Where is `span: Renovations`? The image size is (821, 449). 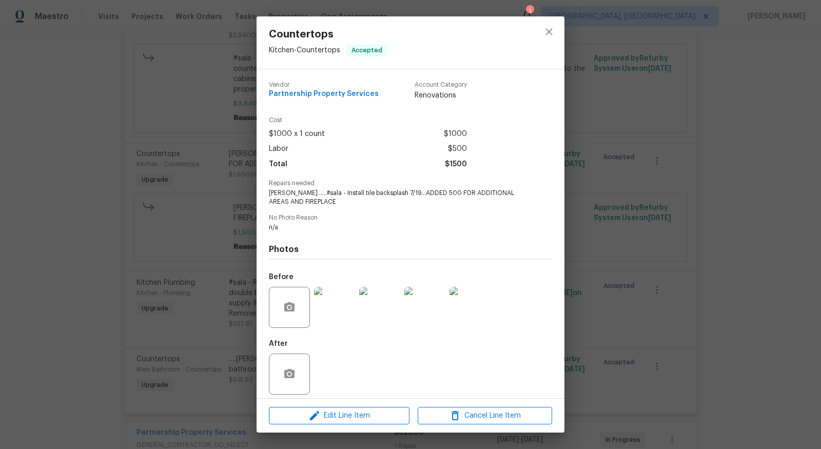 span: Renovations is located at coordinates (441, 95).